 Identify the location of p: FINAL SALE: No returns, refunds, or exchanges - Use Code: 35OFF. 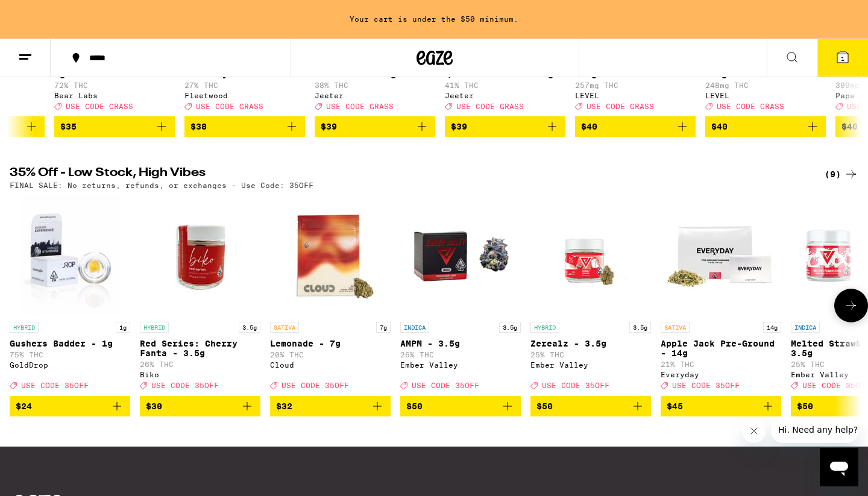
(161, 185).